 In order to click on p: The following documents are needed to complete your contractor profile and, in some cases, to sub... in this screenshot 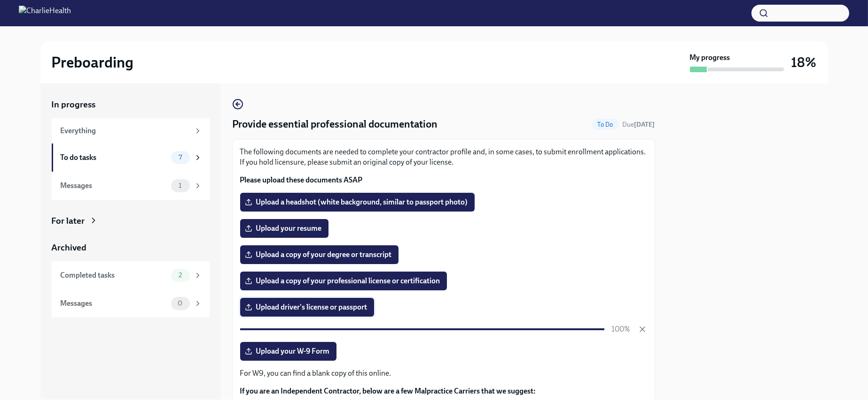, I will do `click(444, 158)`.